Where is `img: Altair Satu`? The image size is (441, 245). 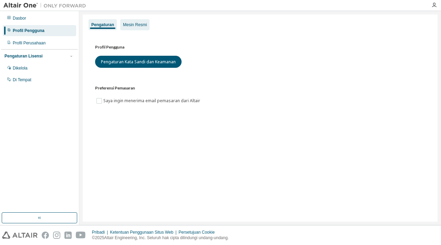
img: Altair Satu is located at coordinates (47, 6).